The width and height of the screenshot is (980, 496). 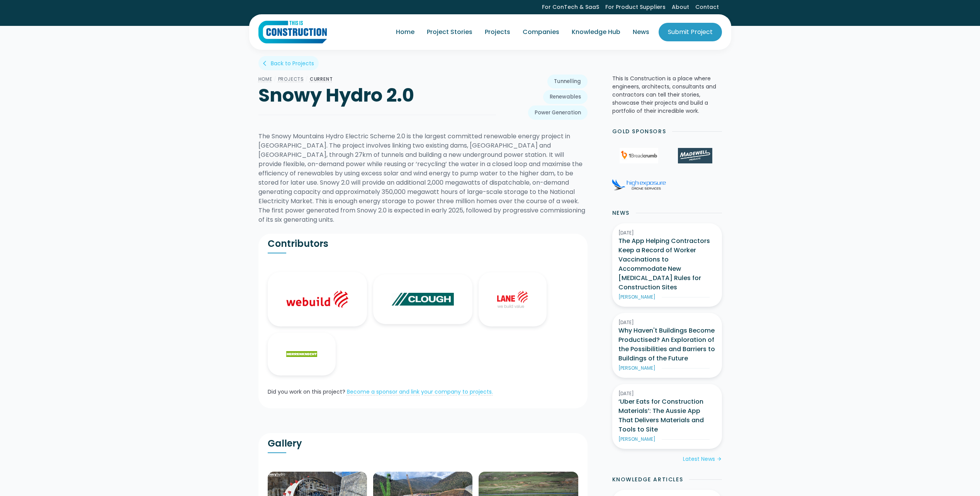 I want to click on img: Herrenknecht, so click(x=302, y=354).